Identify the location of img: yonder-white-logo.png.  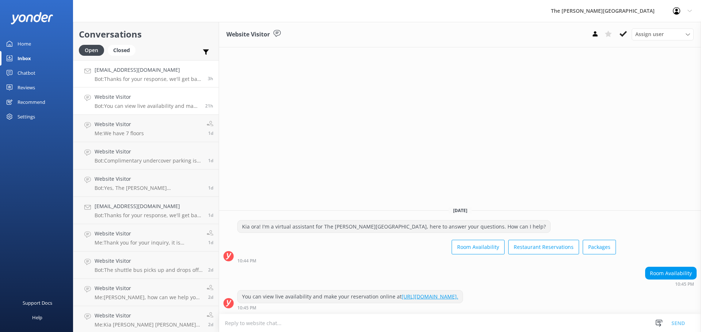
(32, 18).